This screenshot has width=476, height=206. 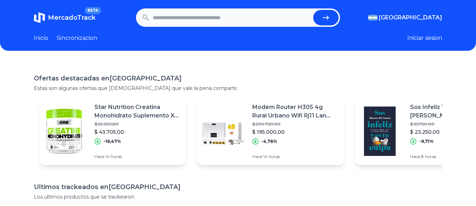 I want to click on img: MercadoTrack, so click(x=39, y=18).